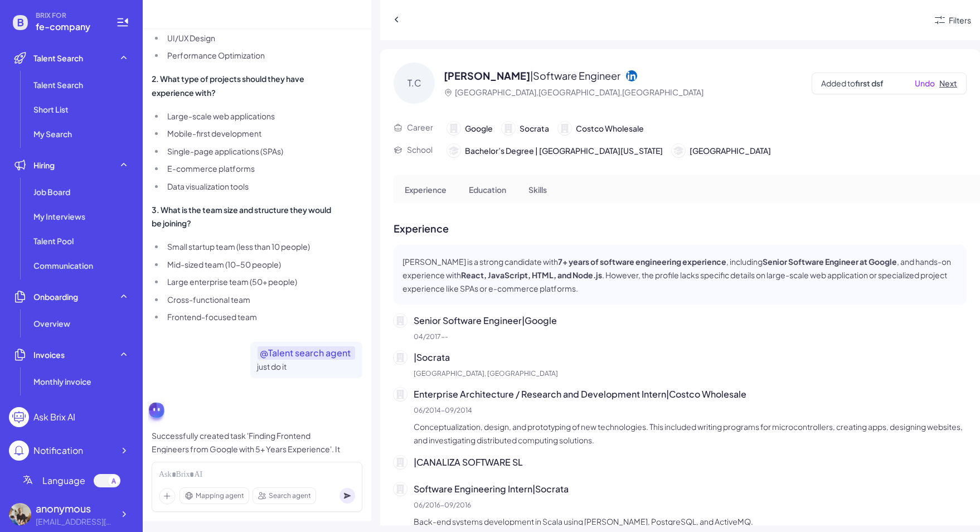 Image resolution: width=980 pixels, height=532 pixels. Describe the element at coordinates (690, 337) in the screenshot. I see `p: 04/2017 - -` at that location.